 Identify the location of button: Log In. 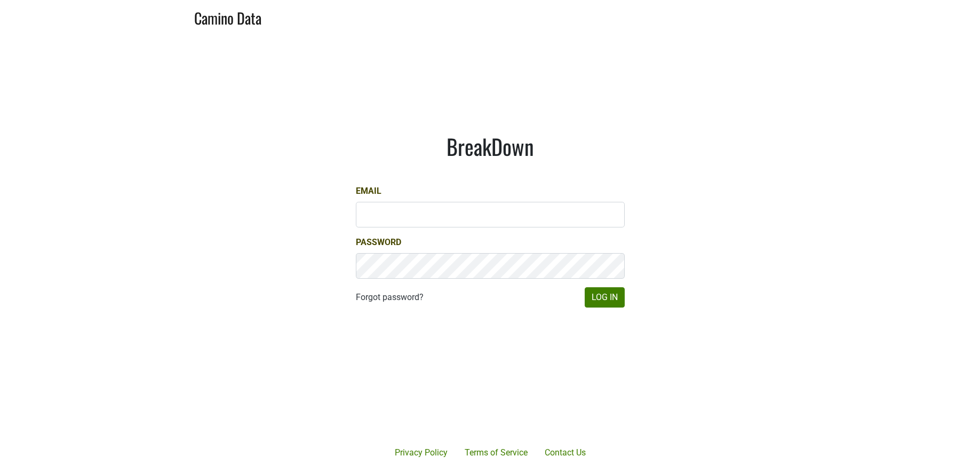
(604, 298).